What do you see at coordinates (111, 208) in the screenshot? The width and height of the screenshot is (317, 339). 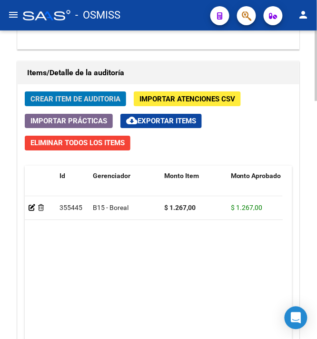 I see `span: B15 - Boreal` at bounding box center [111, 208].